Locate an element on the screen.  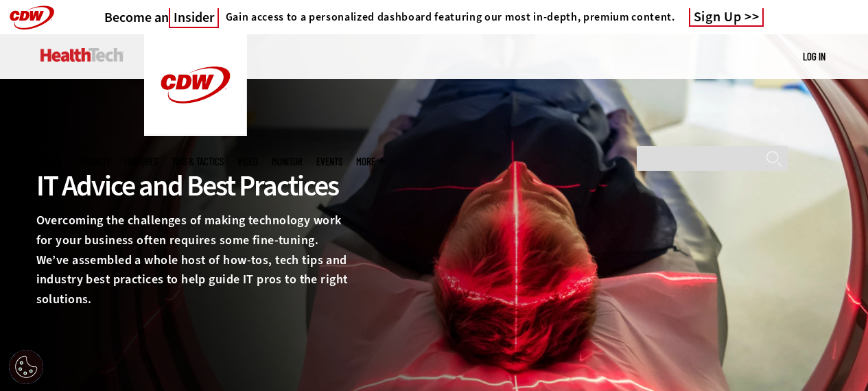
span: Specialty is located at coordinates (92, 161).